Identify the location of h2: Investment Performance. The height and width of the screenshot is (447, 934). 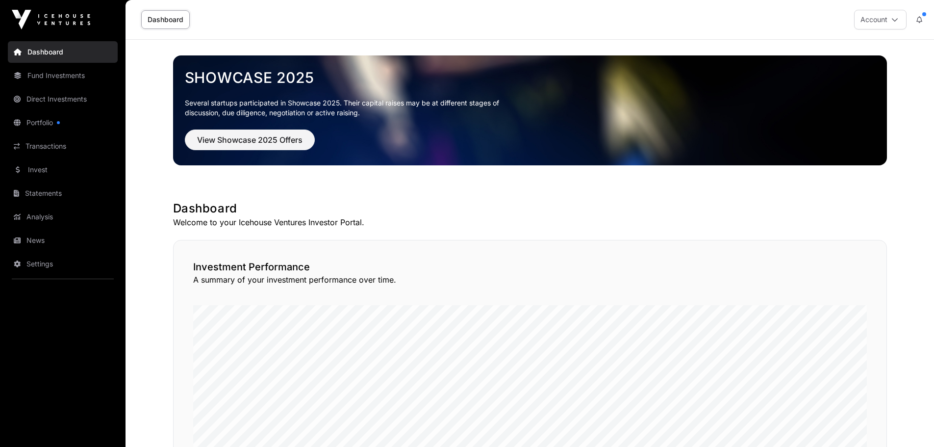
(530, 267).